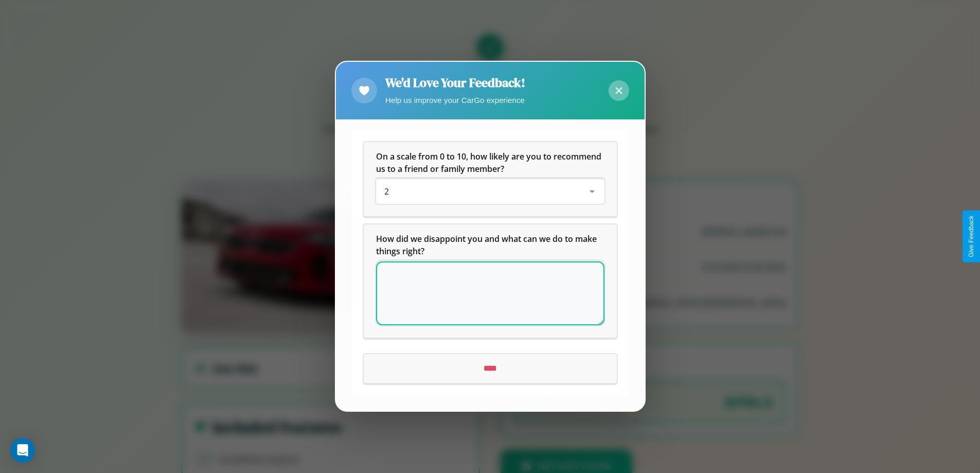 The image size is (980, 473). What do you see at coordinates (455, 82) in the screenshot?
I see `h2: We'd Love Your Feedback!` at bounding box center [455, 82].